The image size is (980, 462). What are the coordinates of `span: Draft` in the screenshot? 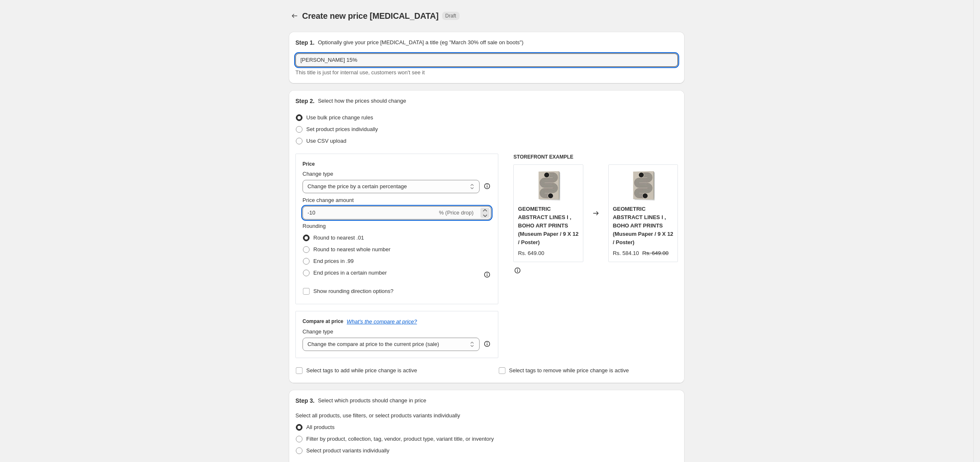 It's located at (451, 16).